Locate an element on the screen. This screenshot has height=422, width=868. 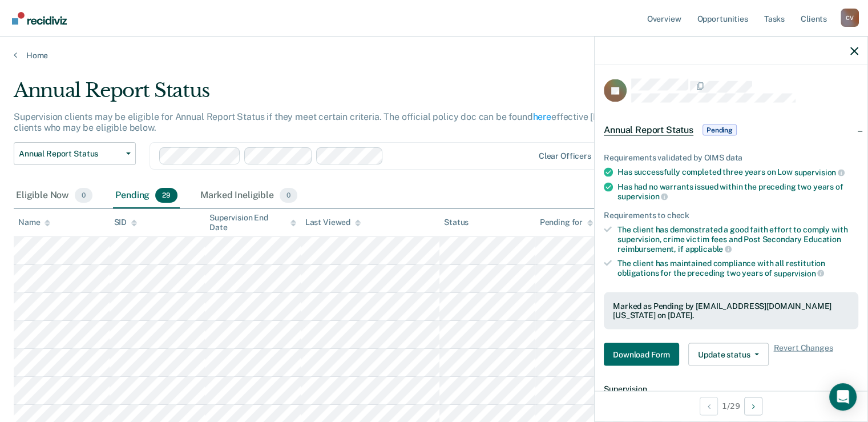
a: Navigate to form link is located at coordinates (643, 355).